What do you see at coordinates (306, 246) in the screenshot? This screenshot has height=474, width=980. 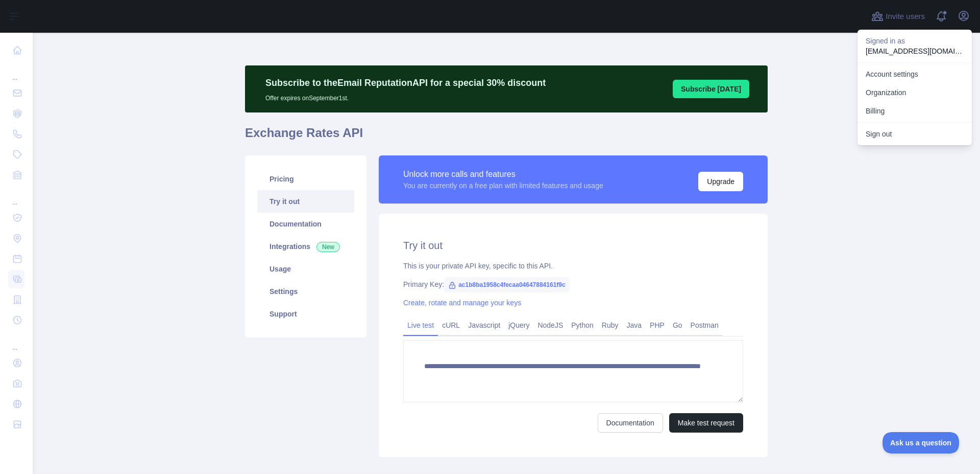 I see `a: Integrations New` at bounding box center [306, 246].